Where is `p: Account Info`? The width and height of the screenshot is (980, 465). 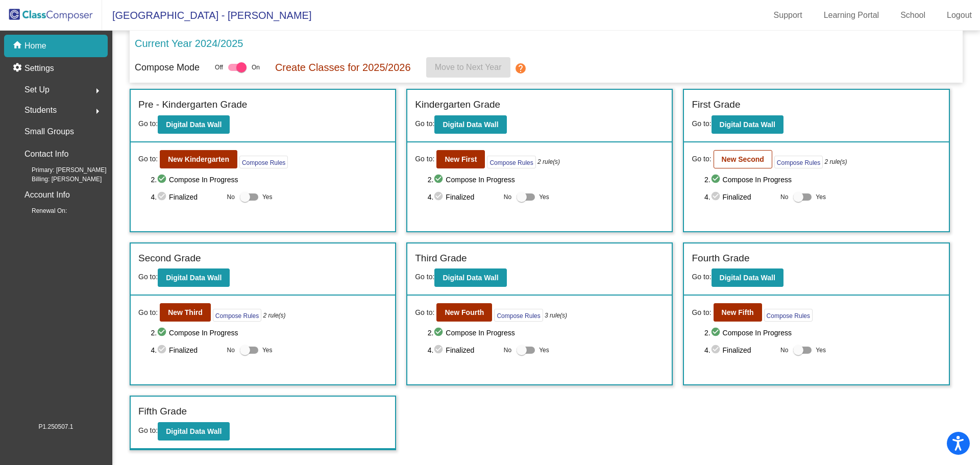 p: Account Info is located at coordinates (47, 195).